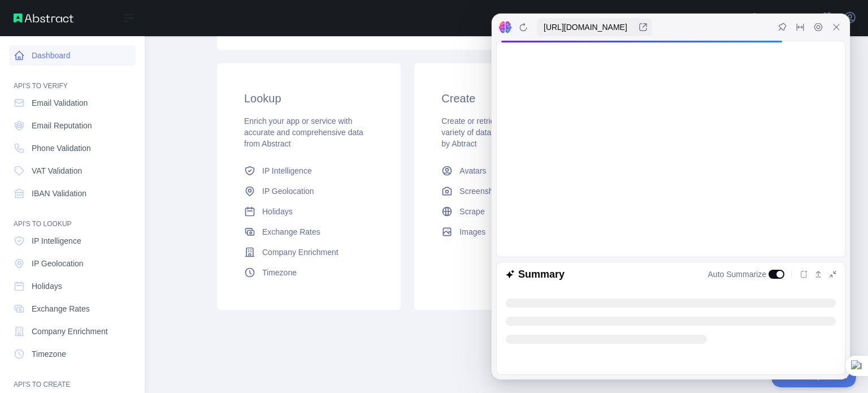  What do you see at coordinates (59, 193) in the screenshot?
I see `span: IBAN Validation` at bounding box center [59, 193].